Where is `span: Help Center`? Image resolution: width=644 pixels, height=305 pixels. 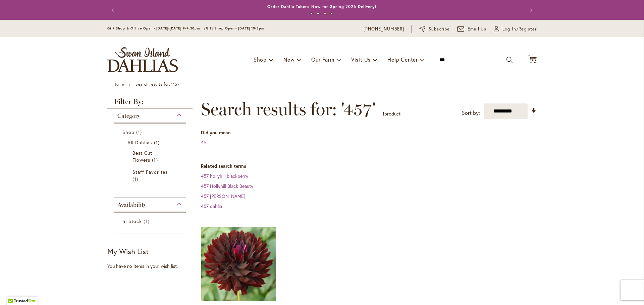
span: Help Center is located at coordinates (403, 60).